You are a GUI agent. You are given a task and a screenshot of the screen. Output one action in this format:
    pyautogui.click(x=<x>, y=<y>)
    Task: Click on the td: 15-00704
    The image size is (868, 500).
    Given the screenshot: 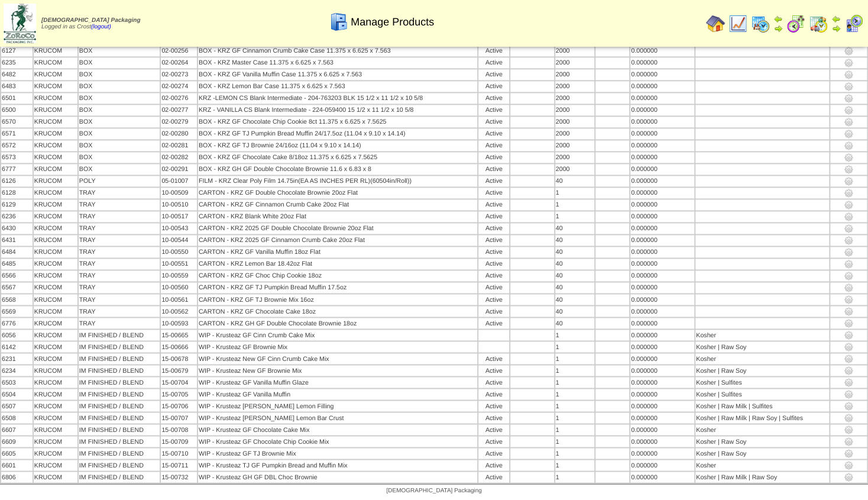 What is the action you would take?
    pyautogui.click(x=179, y=382)
    